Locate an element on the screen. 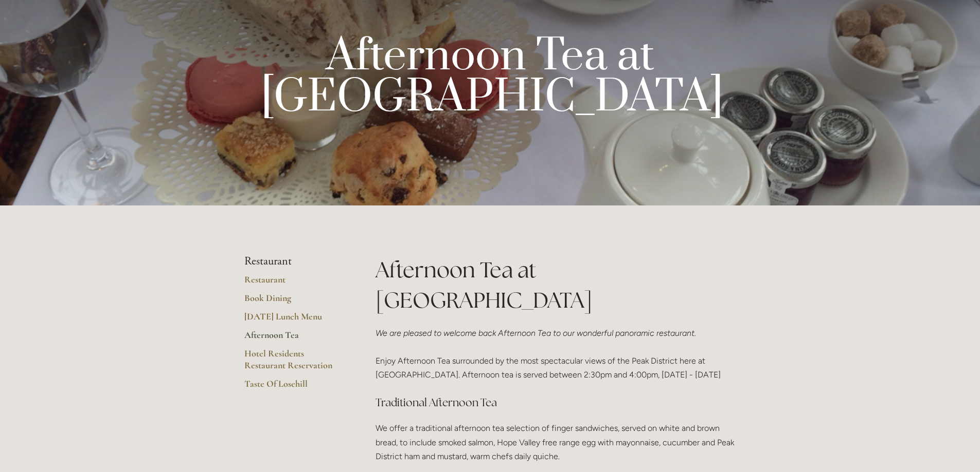  li: Restaurant is located at coordinates (293, 261).